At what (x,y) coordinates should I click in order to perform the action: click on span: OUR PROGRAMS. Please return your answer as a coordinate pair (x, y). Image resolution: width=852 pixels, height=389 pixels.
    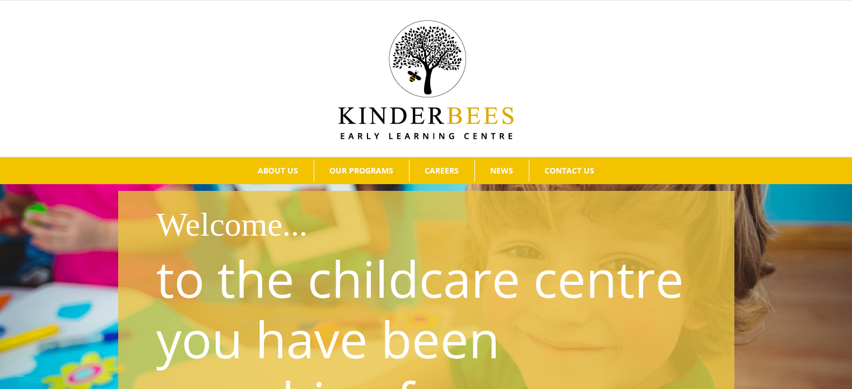
    Looking at the image, I should click on (361, 171).